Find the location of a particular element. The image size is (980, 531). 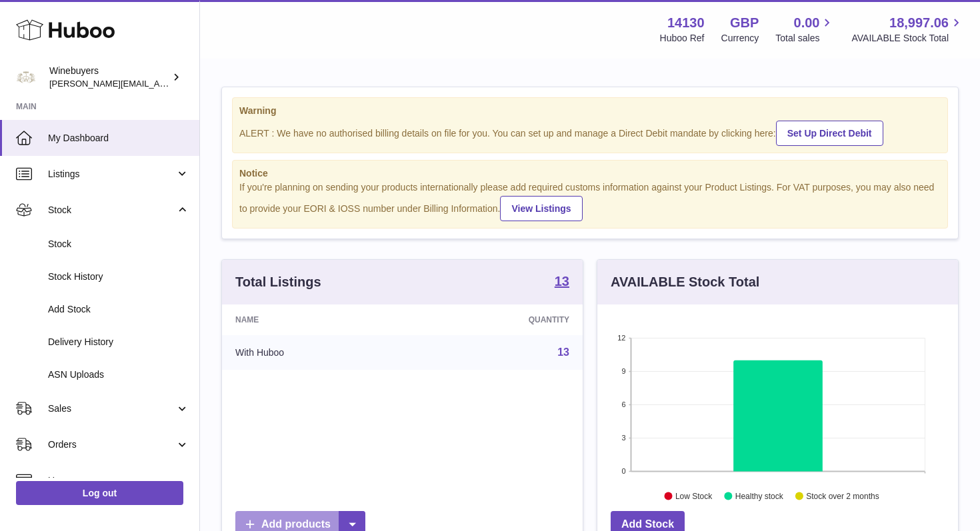

div: ALERT : We have no authorised billing details on file for you. You can set up and manage a Direct... is located at coordinates (590, 132).